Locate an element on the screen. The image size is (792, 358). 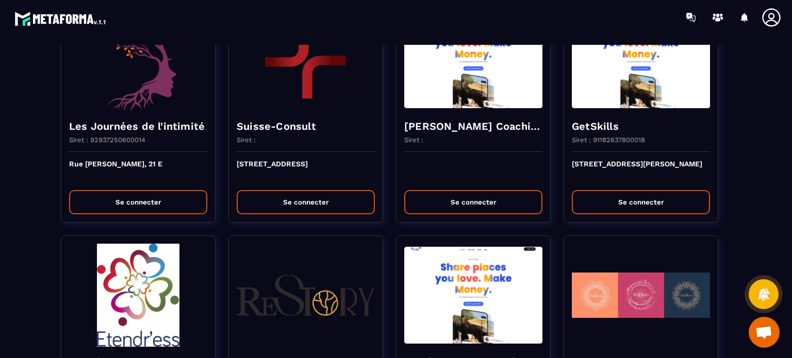
p: Siret : 91182637800018 is located at coordinates (608, 140).